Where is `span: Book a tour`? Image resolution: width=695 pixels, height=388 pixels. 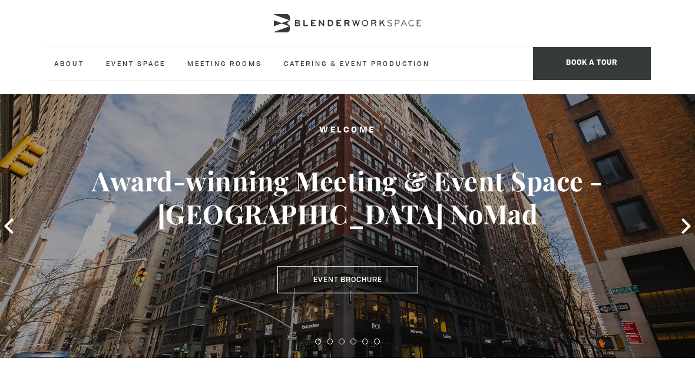 span: Book a tour is located at coordinates (592, 64).